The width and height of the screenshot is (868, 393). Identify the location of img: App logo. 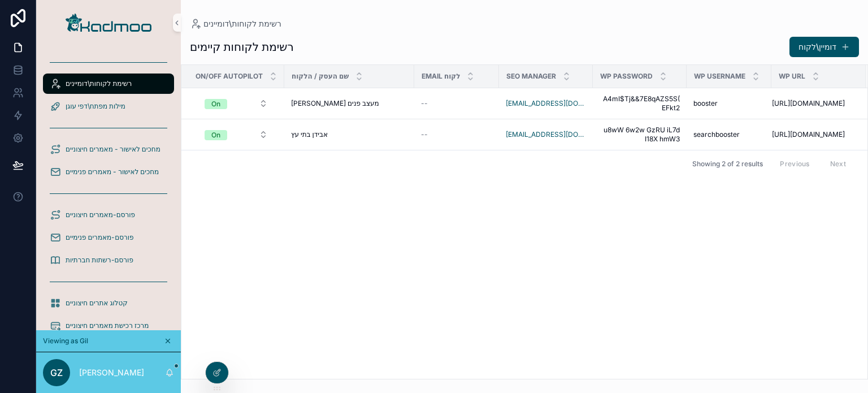
(109, 22).